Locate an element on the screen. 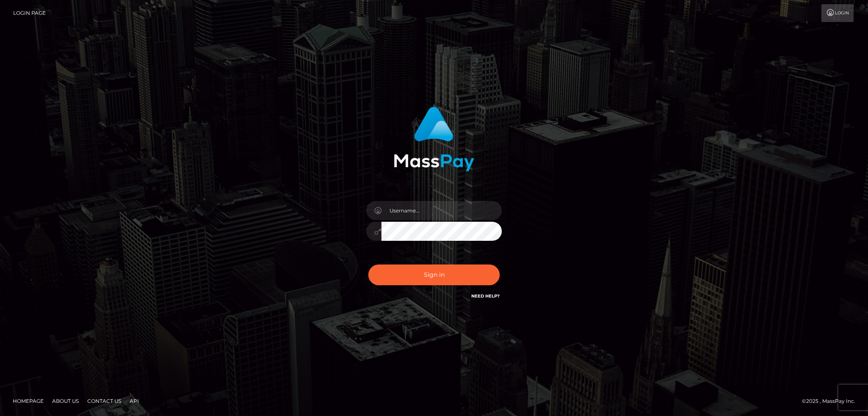  a: Need Help? is located at coordinates (485, 296).